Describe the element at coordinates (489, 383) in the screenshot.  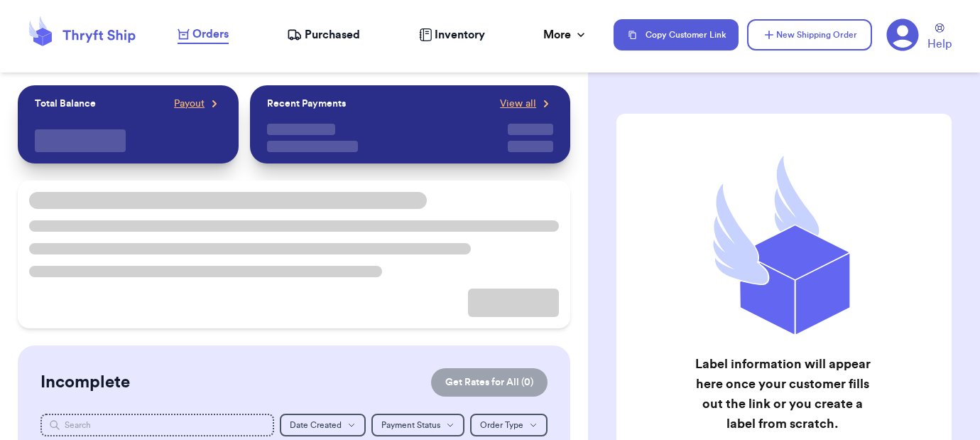
I see `button: Get Rates for All (0)` at that location.